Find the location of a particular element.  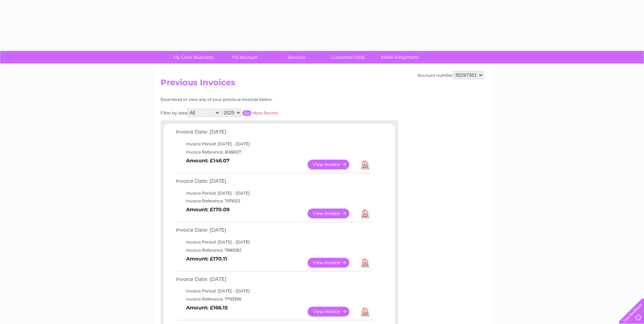

div: Download or view any of your previous invoices below. is located at coordinates (249, 100).